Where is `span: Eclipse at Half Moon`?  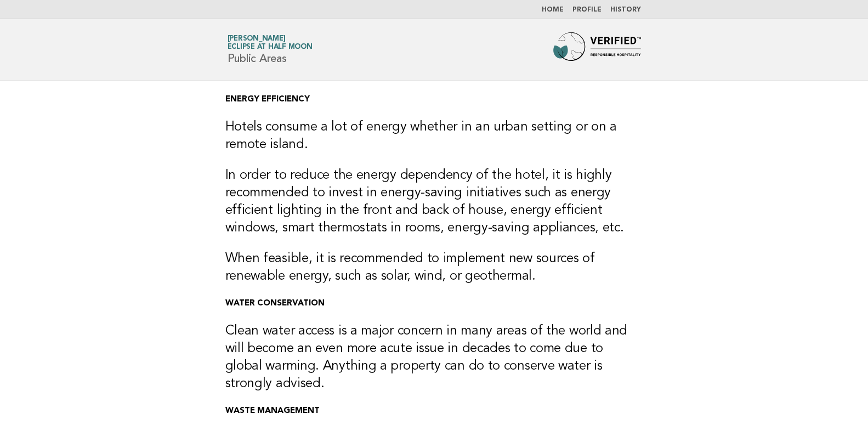
span: Eclipse at Half Moon is located at coordinates (269, 47).